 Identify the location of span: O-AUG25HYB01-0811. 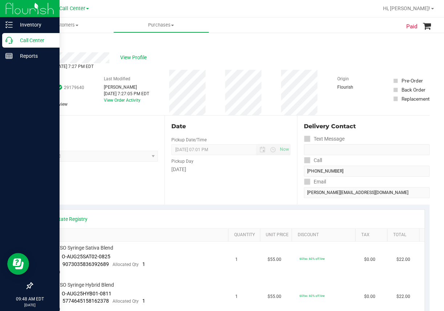
(86, 293).